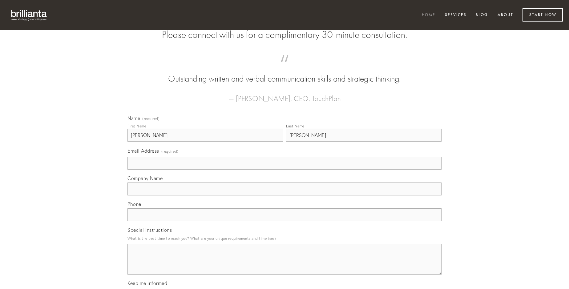 The height and width of the screenshot is (289, 569). I want to click on div: First Name, so click(137, 126).